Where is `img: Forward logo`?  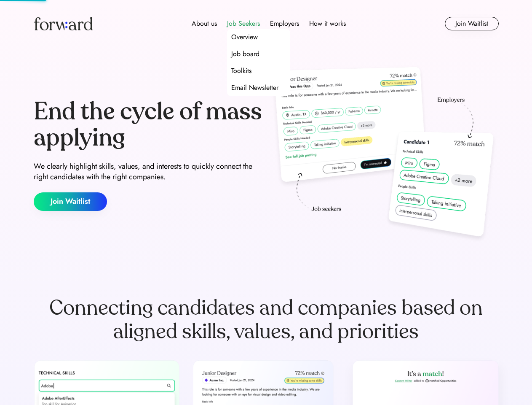
img: Forward logo is located at coordinates (63, 24).